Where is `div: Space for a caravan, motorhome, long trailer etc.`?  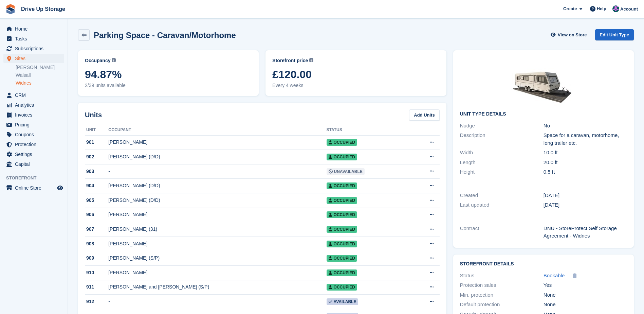
div: Space for a caravan, motorhome, long trailer etc. is located at coordinates (585, 139).